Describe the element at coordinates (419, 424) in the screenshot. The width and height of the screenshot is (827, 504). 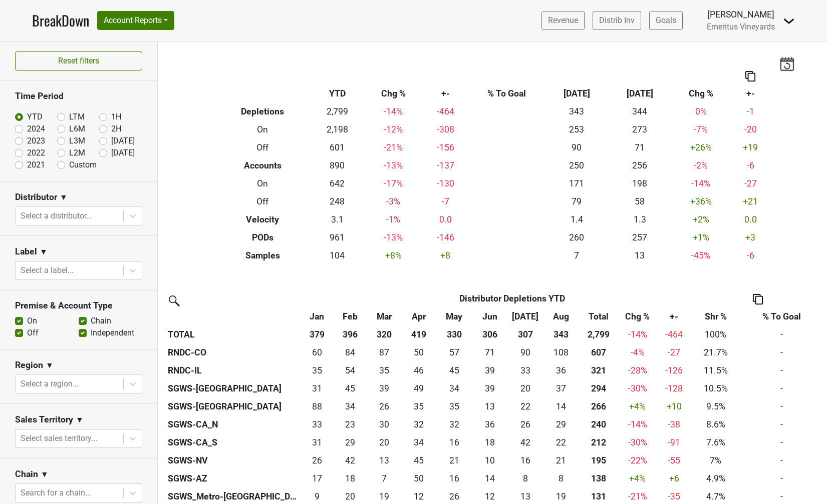
I see `div: 32` at that location.